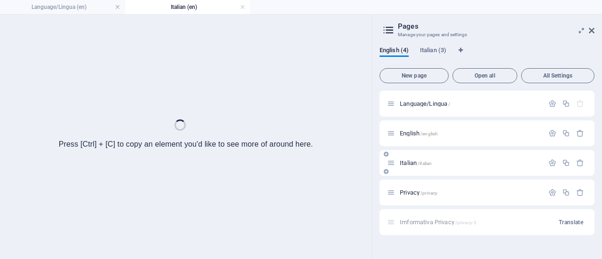 The height and width of the screenshot is (259, 602). What do you see at coordinates (414, 76) in the screenshot?
I see `button: New page` at bounding box center [414, 76].